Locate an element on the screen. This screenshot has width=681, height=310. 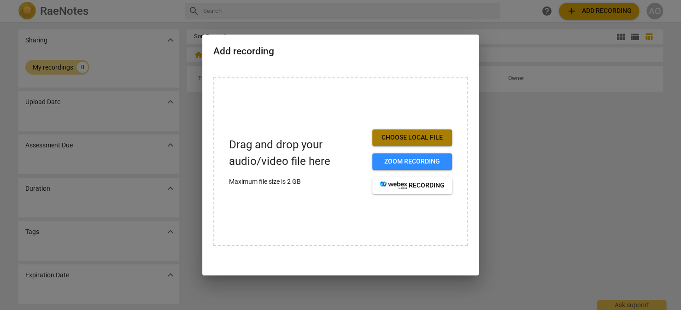
span: recording is located at coordinates (412, 186).